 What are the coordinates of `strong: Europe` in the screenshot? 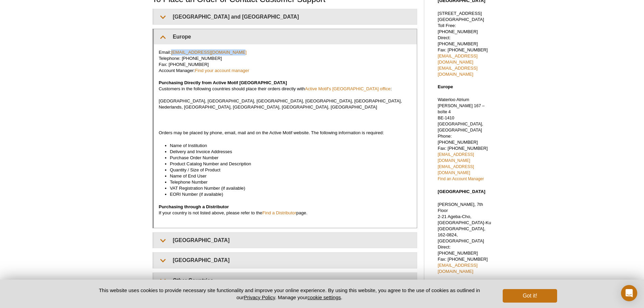 It's located at (445, 86).